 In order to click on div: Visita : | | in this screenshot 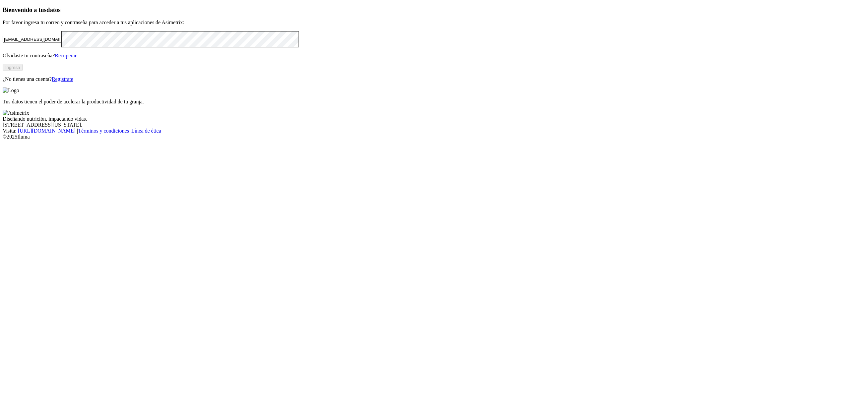, I will do `click(424, 131)`.